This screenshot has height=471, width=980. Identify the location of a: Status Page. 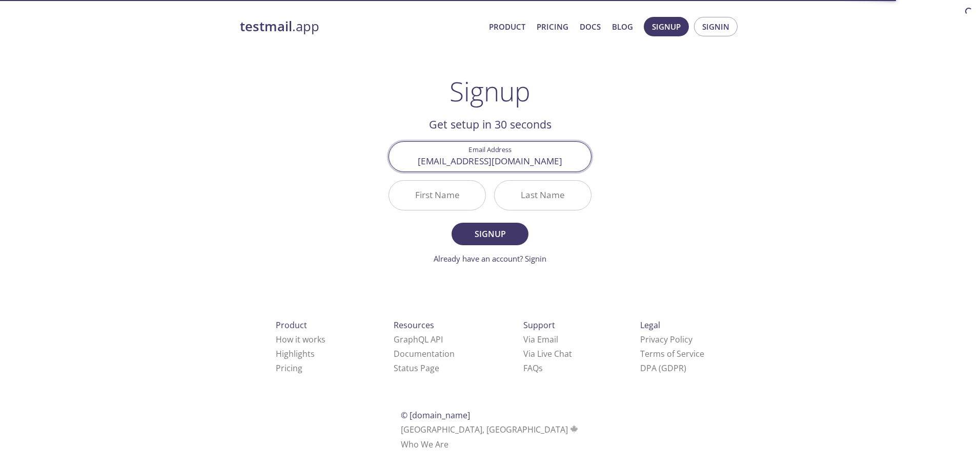
(416, 368).